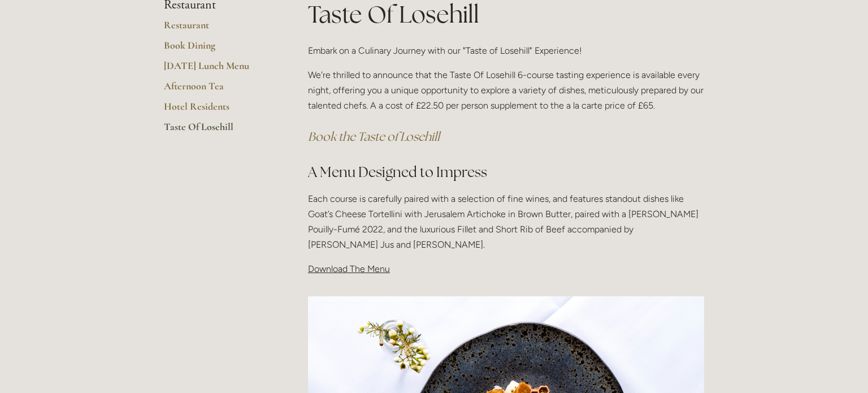 This screenshot has width=868, height=393. Describe the element at coordinates (506, 222) in the screenshot. I see `p: Each course is carefully paired with a selection of fine wines, and features standout dishes like...` at that location.